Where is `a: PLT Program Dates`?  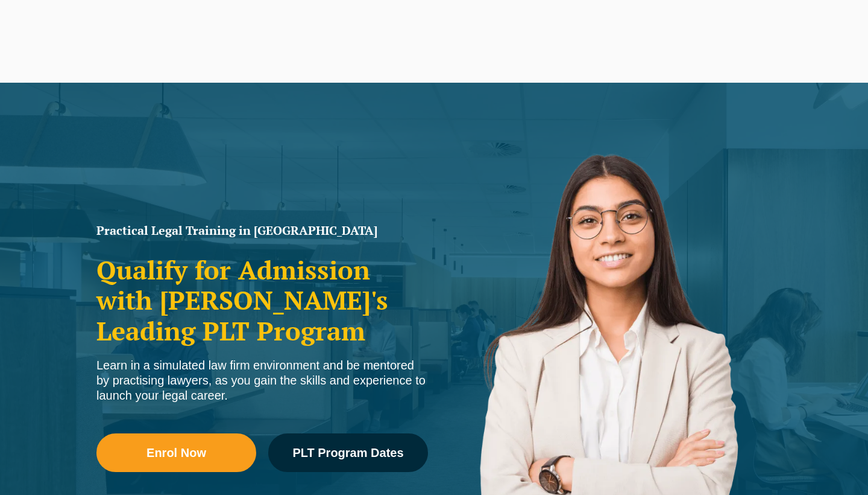 a: PLT Program Dates is located at coordinates (348, 452).